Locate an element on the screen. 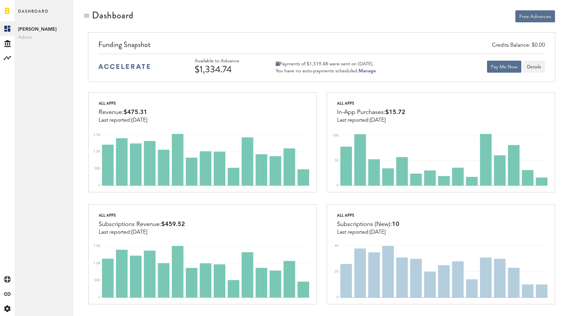 The image size is (570, 316). button: Details is located at coordinates (534, 67).